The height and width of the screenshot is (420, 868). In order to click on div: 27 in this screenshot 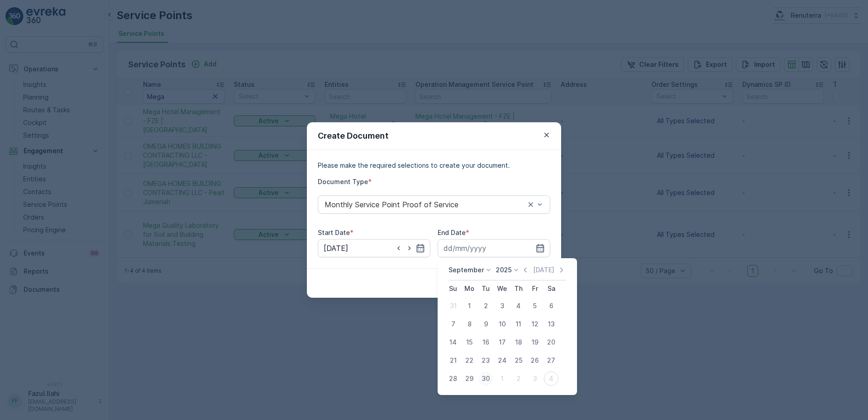, I will do `click(551, 360)`.